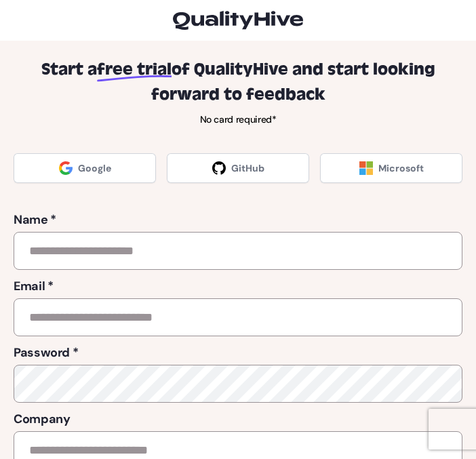 The image size is (476, 459). Describe the element at coordinates (238, 286) in the screenshot. I see `label: Email *` at that location.